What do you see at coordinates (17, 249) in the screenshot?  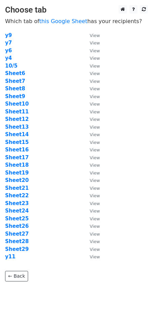 I see `strong: Sheet29` at bounding box center [17, 249].